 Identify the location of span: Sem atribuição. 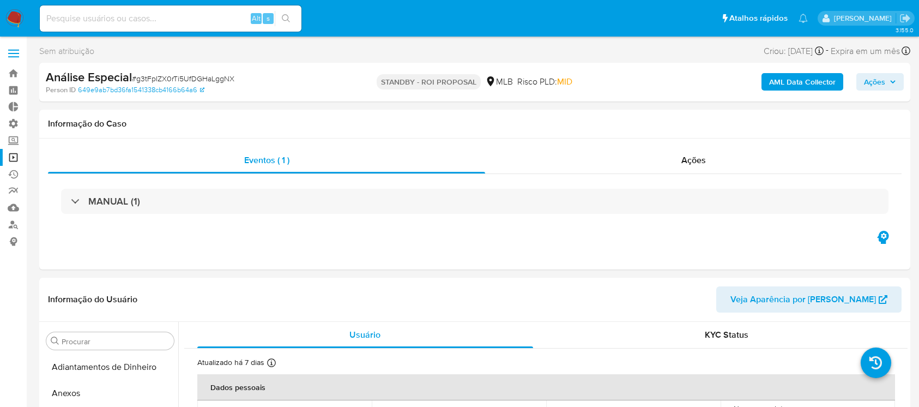
(67, 51).